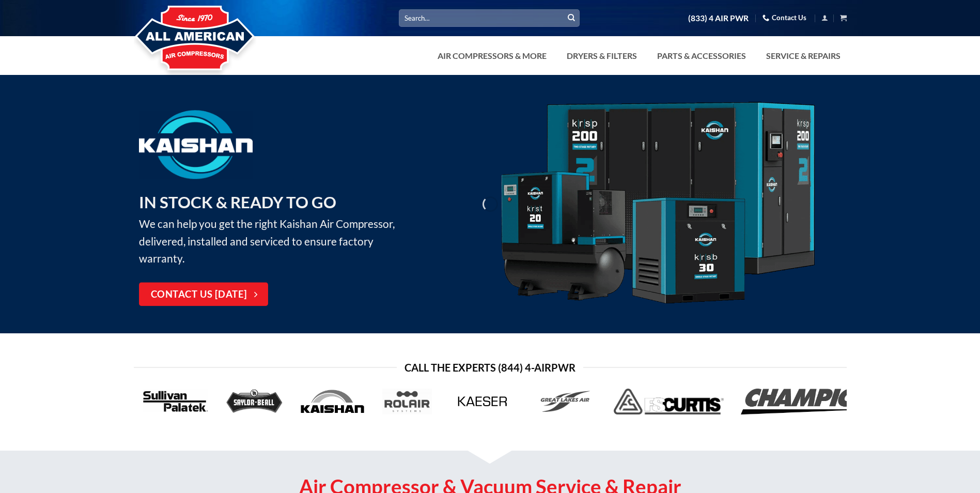 The height and width of the screenshot is (493, 980). What do you see at coordinates (489, 18) in the screenshot?
I see `input: Search…` at bounding box center [489, 18].